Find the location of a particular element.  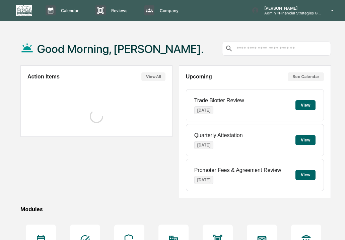

p: Reviews is located at coordinates (118, 10).